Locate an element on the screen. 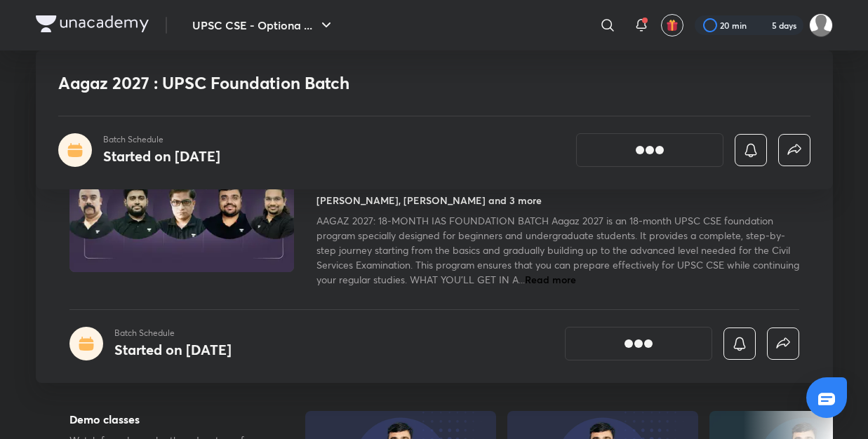 Image resolution: width=868 pixels, height=439 pixels. img: Ayush Kumar is located at coordinates (821, 25).